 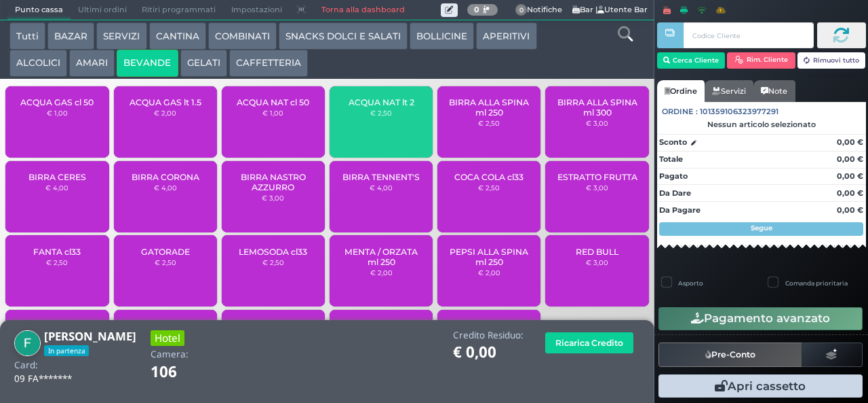 I want to click on h4: Card:, so click(x=26, y=365).